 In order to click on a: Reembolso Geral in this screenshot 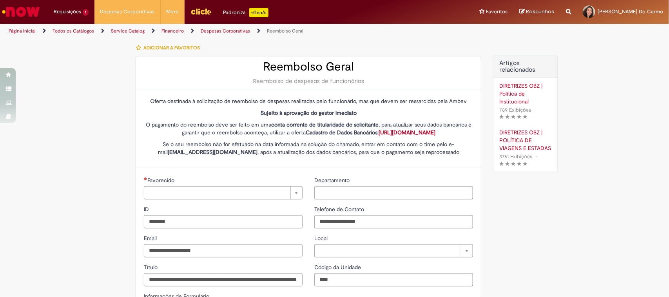, I will do `click(285, 31)`.